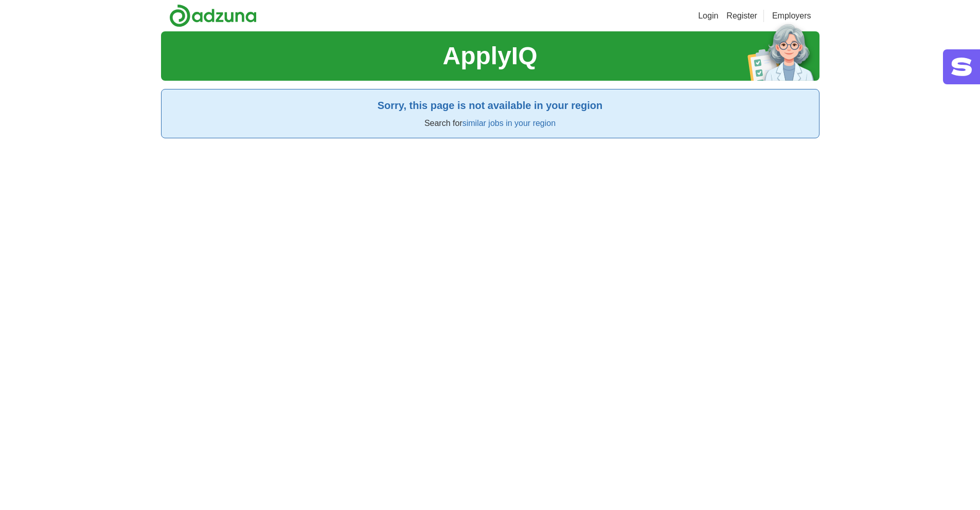 The width and height of the screenshot is (980, 510). Describe the element at coordinates (490, 56) in the screenshot. I see `h1: ApplyIQ` at that location.